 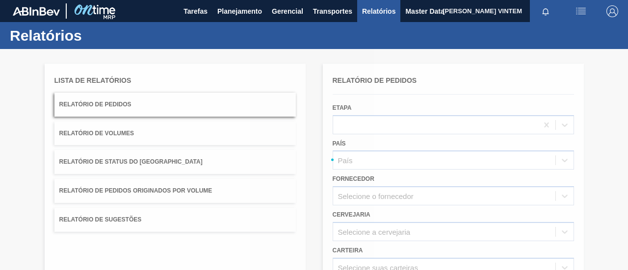 What do you see at coordinates (36, 11) in the screenshot?
I see `img: TNhmsLtSVTkK8tSr43FrP2fwEKptu5GPRR3wAAAABJRU5ErkJggg==` at bounding box center [36, 11].